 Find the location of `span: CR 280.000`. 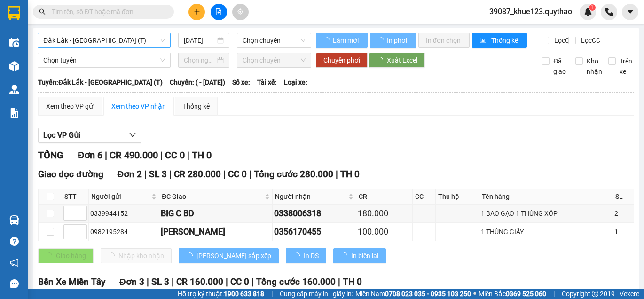

span: CR 280.000 is located at coordinates (198, 174).